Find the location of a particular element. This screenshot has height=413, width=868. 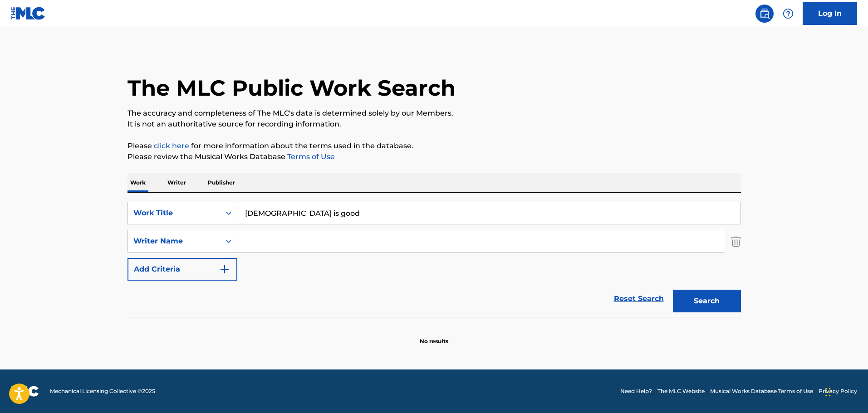

form: Search Form is located at coordinates (434, 260).